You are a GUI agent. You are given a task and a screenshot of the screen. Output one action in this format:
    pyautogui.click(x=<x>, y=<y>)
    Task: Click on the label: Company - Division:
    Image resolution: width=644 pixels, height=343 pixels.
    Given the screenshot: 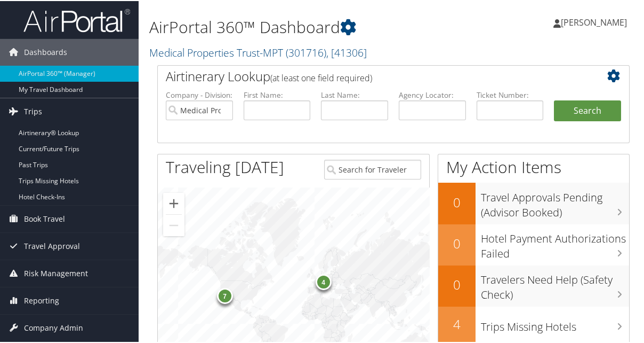 What is the action you would take?
    pyautogui.click(x=199, y=94)
    